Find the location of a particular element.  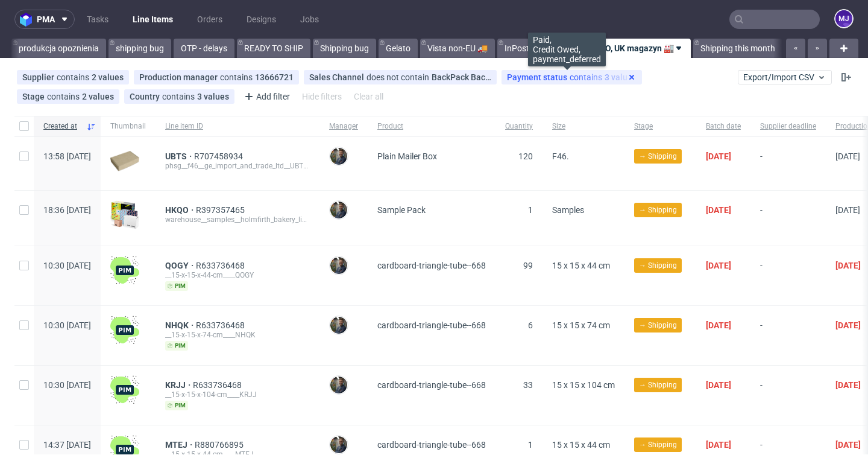

span: F46. is located at coordinates (561, 156).